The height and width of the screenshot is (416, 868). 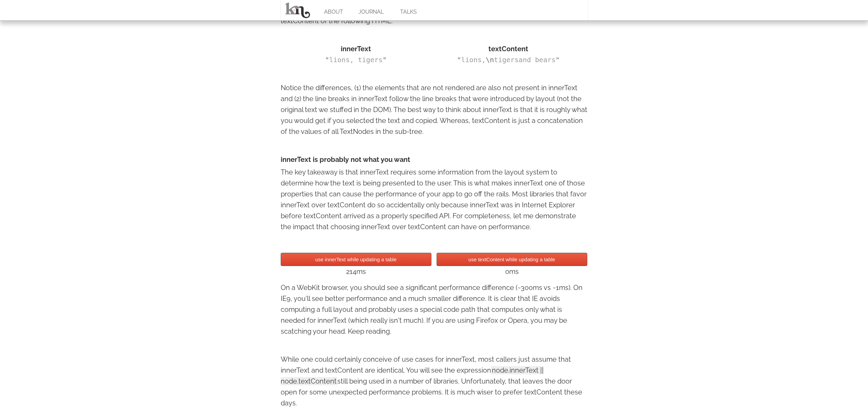 I want to click on div: lions, tigers, so click(x=356, y=60).